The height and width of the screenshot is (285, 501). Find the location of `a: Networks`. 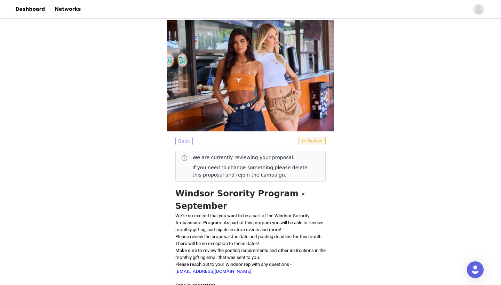

a: Networks is located at coordinates (67, 9).